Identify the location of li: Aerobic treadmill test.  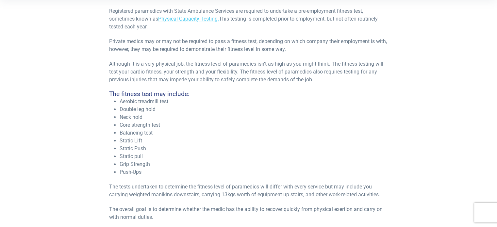
(254, 102).